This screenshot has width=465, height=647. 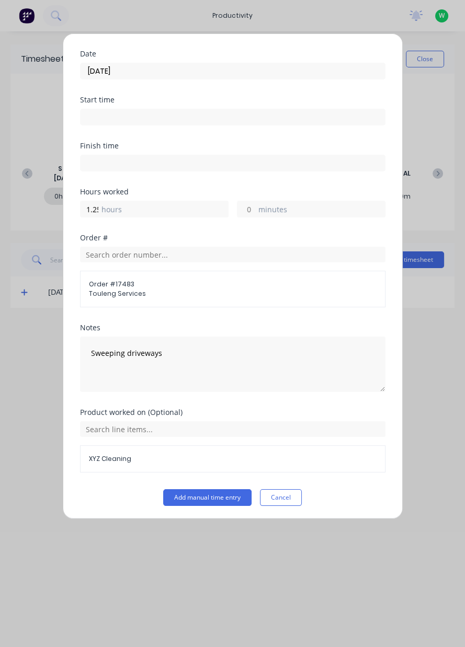 I want to click on div: Date, so click(x=233, y=54).